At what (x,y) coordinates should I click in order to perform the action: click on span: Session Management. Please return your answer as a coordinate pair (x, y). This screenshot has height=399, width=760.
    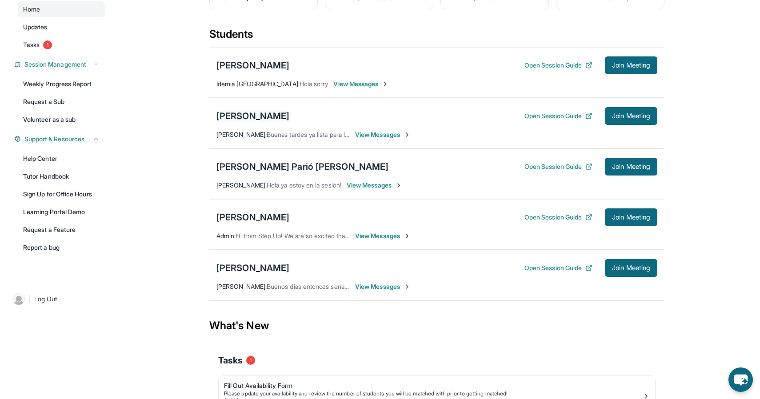
    Looking at the image, I should click on (55, 64).